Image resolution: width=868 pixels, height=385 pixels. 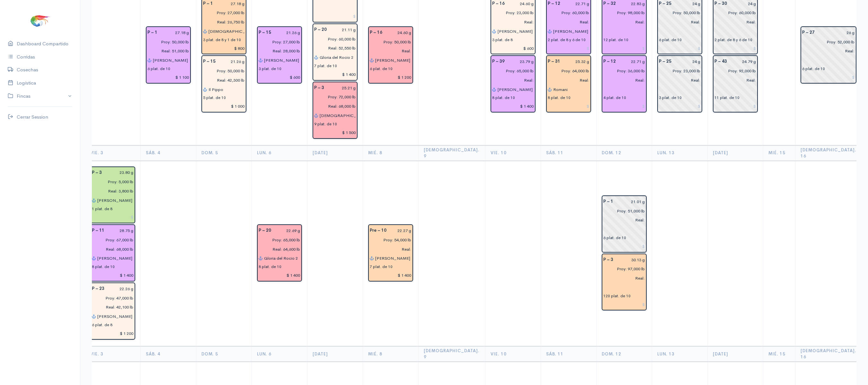 What do you see at coordinates (609, 61) in the screenshot?
I see `div: P – 12` at bounding box center [609, 61].